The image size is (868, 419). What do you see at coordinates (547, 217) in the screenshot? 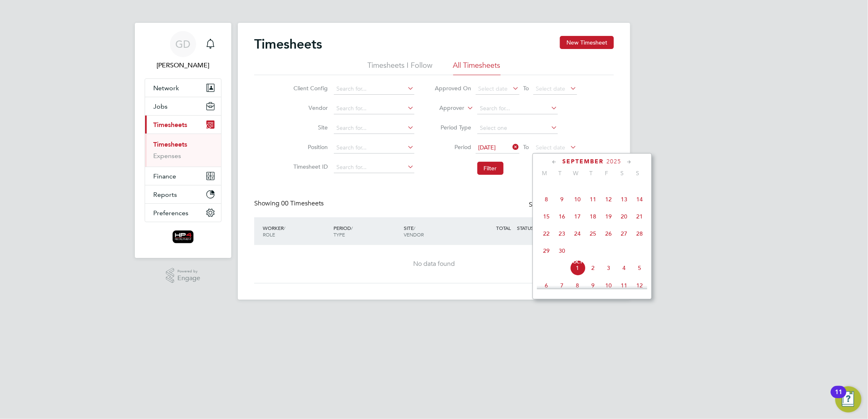
I see `span: 15` at bounding box center [547, 217].